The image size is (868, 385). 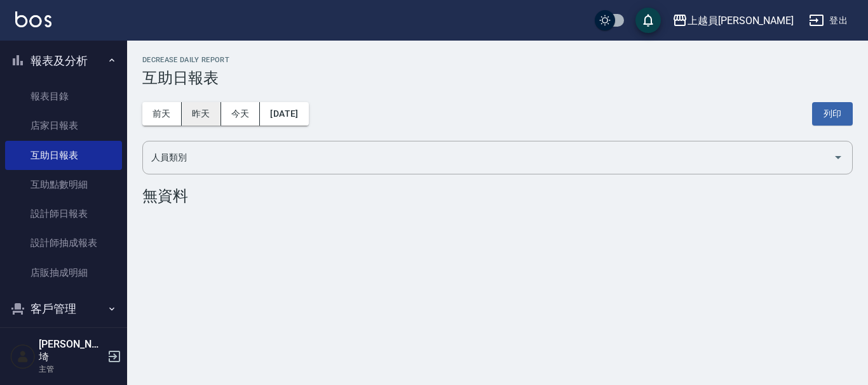 I want to click on button: 今天, so click(x=241, y=114).